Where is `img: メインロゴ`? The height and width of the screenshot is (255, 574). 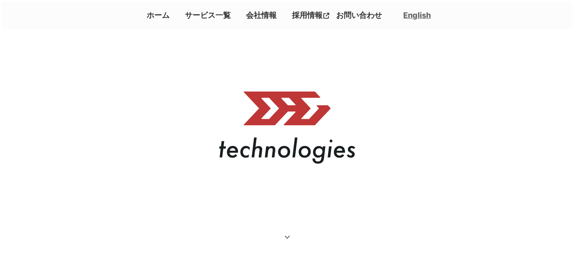
img: メインロゴ is located at coordinates (287, 127).